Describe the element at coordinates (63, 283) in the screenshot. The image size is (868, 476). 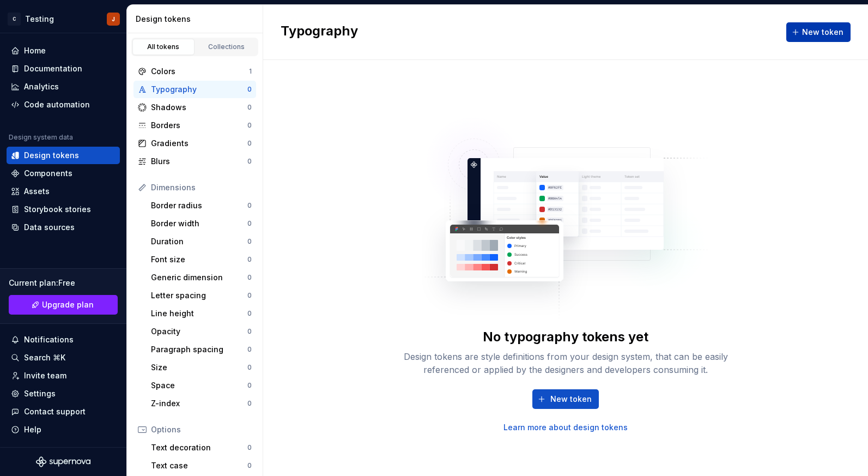
I see `div: Current plan : Free` at that location.